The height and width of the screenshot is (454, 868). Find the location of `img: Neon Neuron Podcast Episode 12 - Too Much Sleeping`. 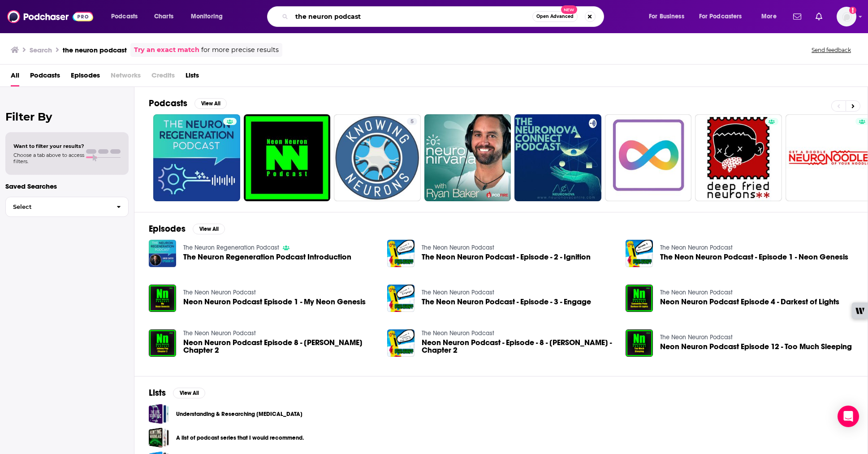

img: Neon Neuron Podcast Episode 12 - Too Much Sleeping is located at coordinates (639, 343).